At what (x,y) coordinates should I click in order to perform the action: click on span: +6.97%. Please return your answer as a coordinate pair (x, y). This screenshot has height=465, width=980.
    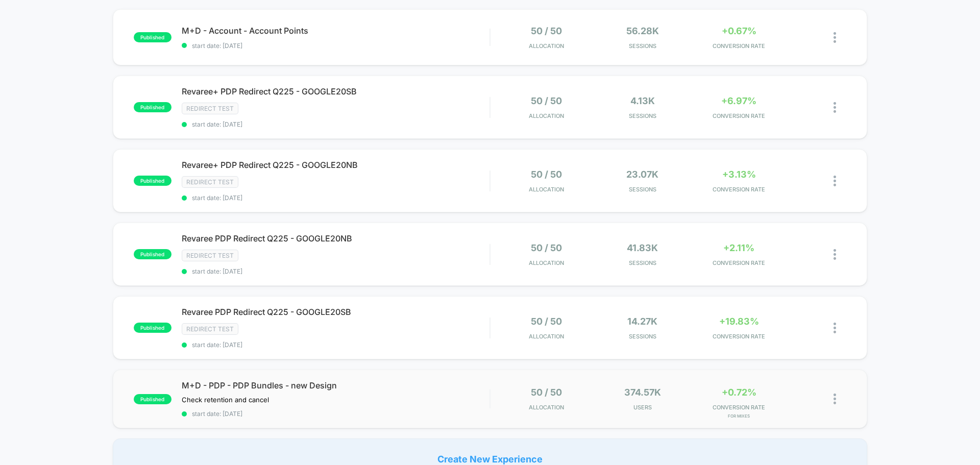
    Looking at the image, I should click on (739, 100).